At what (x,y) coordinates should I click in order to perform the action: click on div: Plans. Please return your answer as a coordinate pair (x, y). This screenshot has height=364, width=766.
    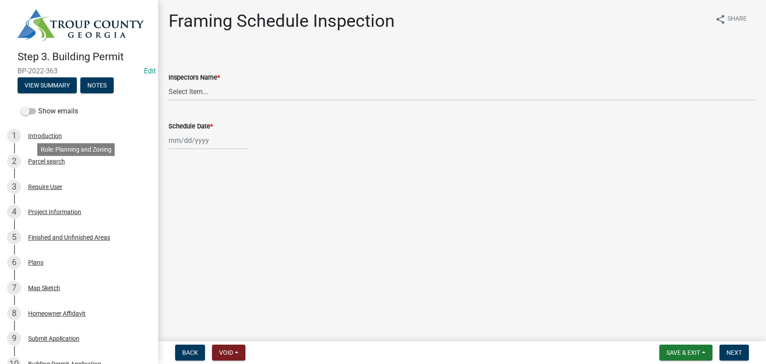
    Looking at the image, I should click on (36, 262).